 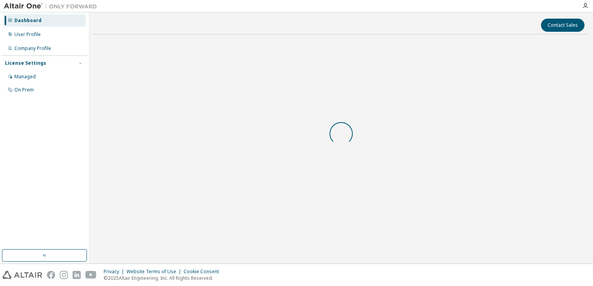 What do you see at coordinates (24, 90) in the screenshot?
I see `div: On Prem` at bounding box center [24, 90].